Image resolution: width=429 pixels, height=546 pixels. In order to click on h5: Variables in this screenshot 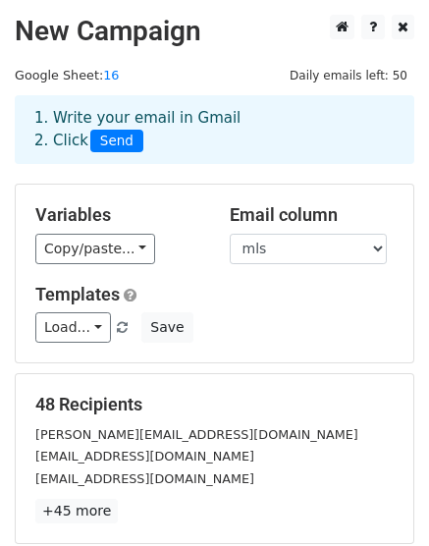, I will do `click(118, 215)`.